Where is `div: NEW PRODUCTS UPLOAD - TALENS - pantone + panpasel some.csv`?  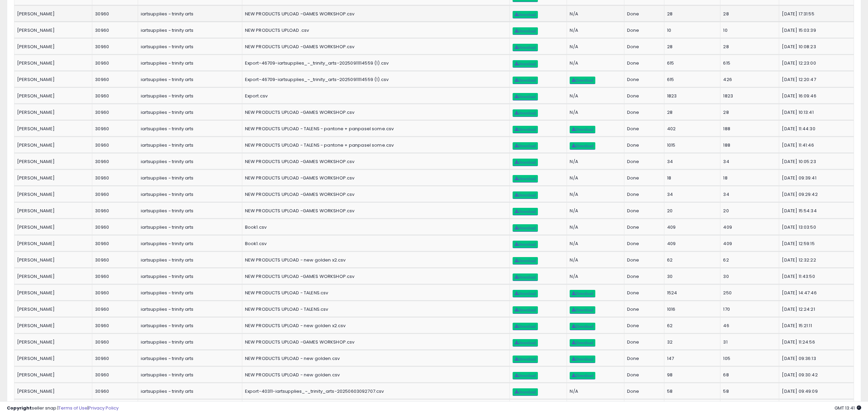 div: NEW PRODUCTS UPLOAD - TALENS - pantone + panpasel some.csv is located at coordinates (374, 128).